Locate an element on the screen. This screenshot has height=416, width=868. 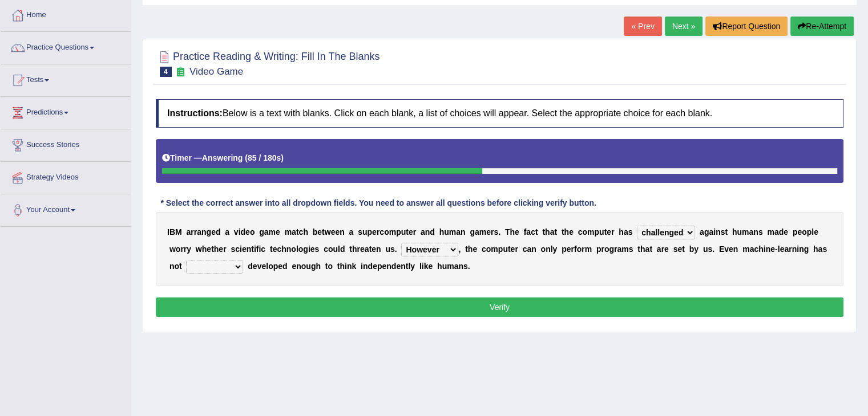
b: B is located at coordinates (172, 232).